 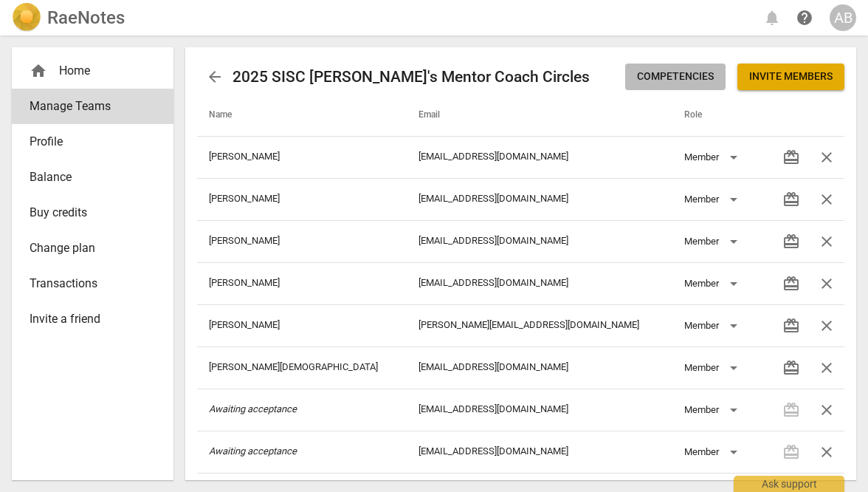 I want to click on span: Role, so click(x=702, y=115).